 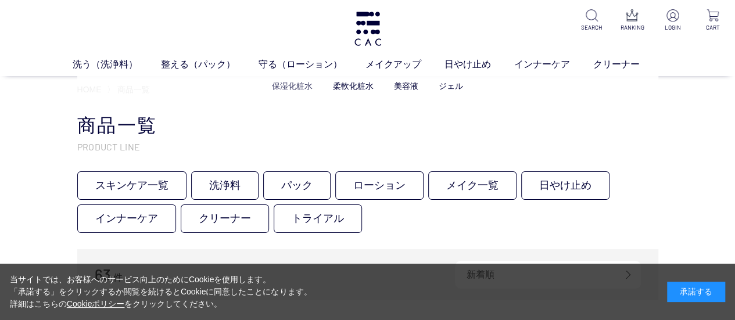 What do you see at coordinates (318, 218) in the screenshot?
I see `a: トライアル` at bounding box center [318, 218].